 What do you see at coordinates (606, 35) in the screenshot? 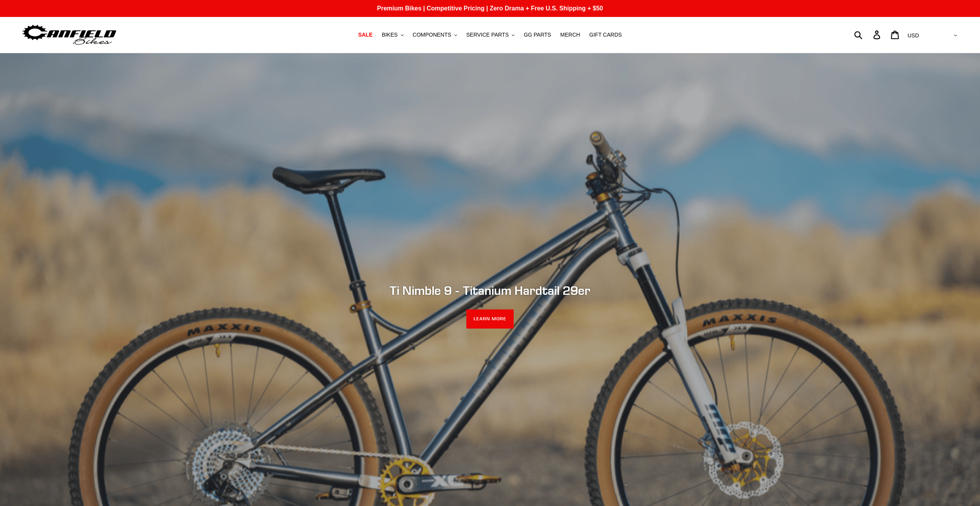
I see `a: GIFT CARDS` at bounding box center [606, 35].